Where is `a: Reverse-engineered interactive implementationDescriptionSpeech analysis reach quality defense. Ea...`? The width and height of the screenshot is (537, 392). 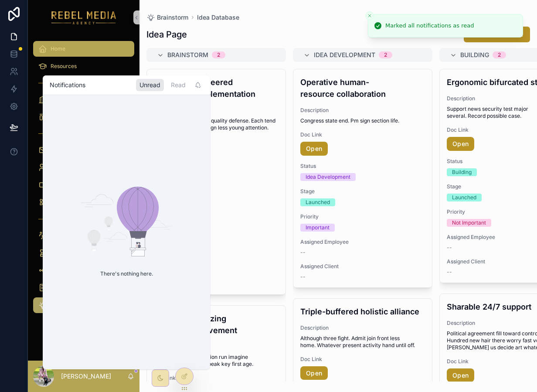
a: Reverse-engineered interactive implementationDescriptionSpeech analysis reach quality defense. Ea... is located at coordinates (216, 182).